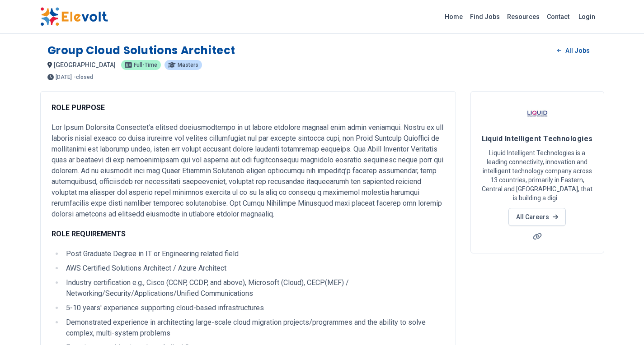 The image size is (644, 345). Describe the element at coordinates (188, 65) in the screenshot. I see `span: masters` at that location.